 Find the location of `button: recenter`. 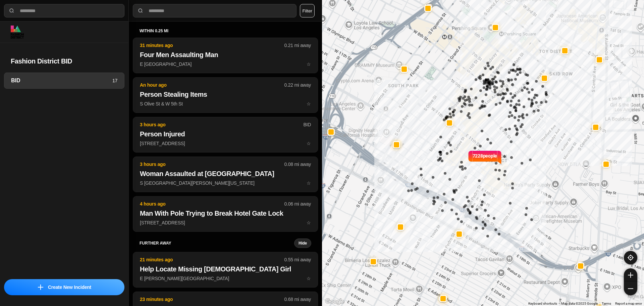

button: recenter is located at coordinates (630, 257).